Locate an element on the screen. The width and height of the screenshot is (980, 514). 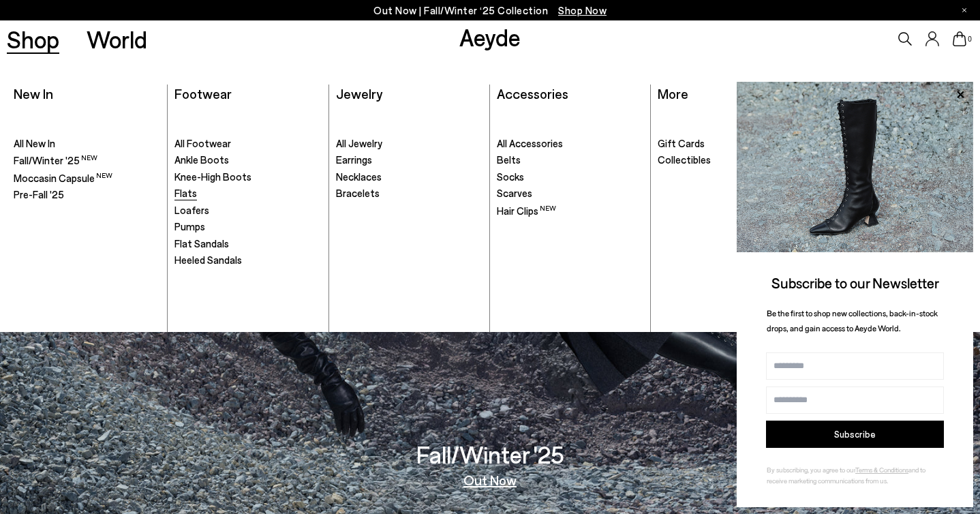
span: Gift Cards is located at coordinates (680, 143).